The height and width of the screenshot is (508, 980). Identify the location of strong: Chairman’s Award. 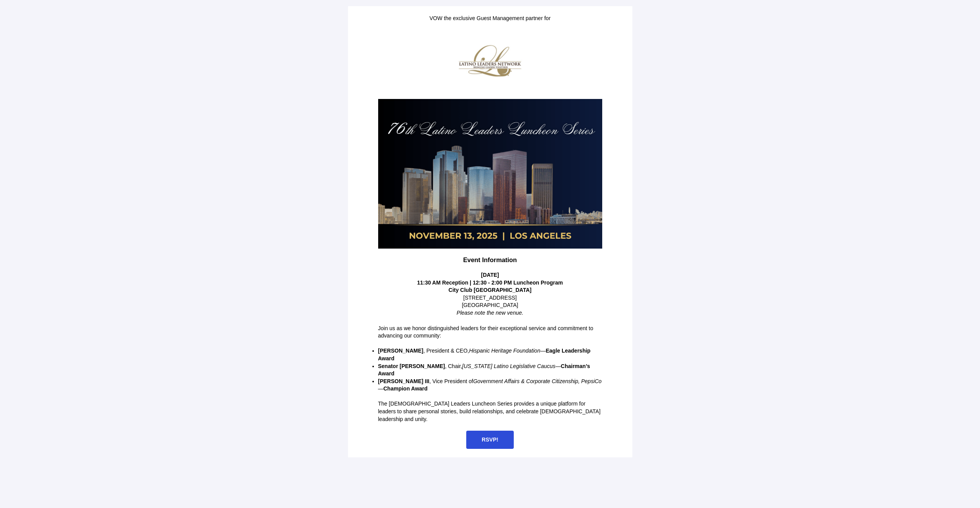
(484, 370).